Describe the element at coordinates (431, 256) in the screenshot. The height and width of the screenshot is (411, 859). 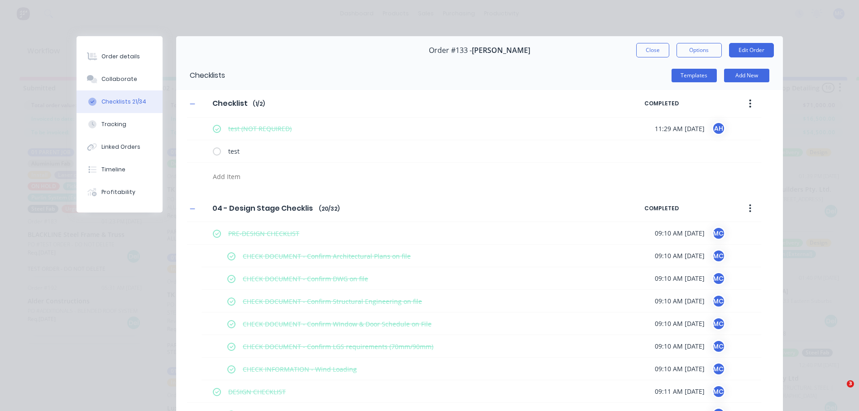
I see `textarea: CHECK DOCUMENT - Confirm Architectural Plans on file` at that location.